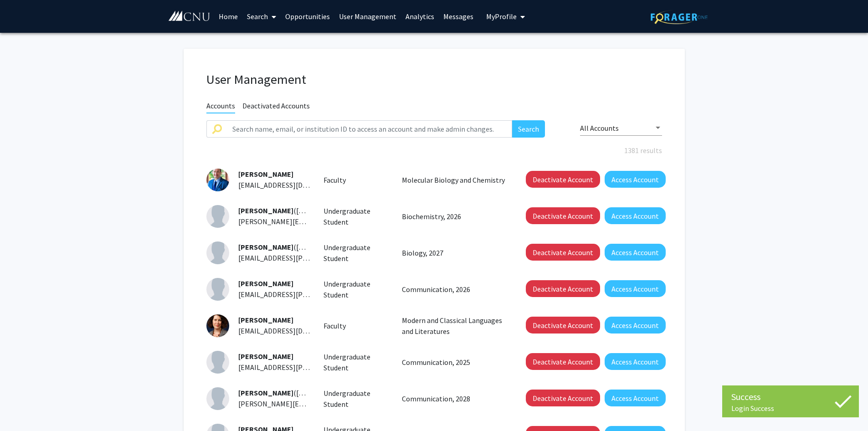 The height and width of the screenshot is (431, 868). What do you see at coordinates (501, 16) in the screenshot?
I see `span: My Profile` at bounding box center [501, 16].